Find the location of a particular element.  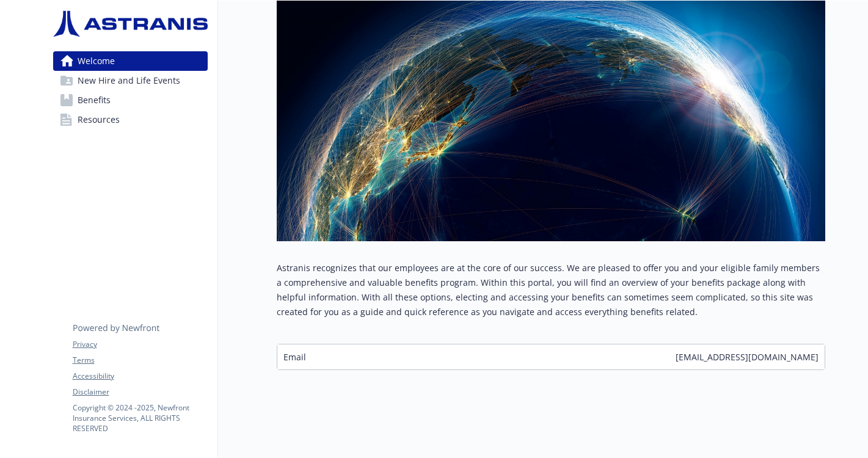

span: Email is located at coordinates (295, 357).